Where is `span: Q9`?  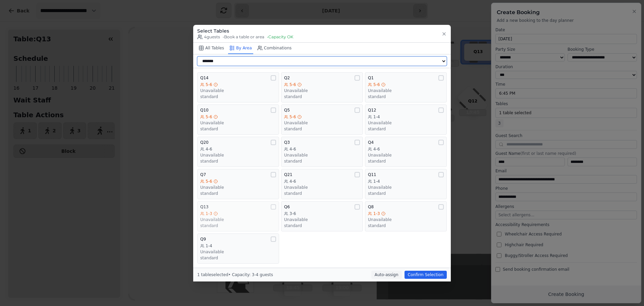 span: Q9 is located at coordinates (203, 239).